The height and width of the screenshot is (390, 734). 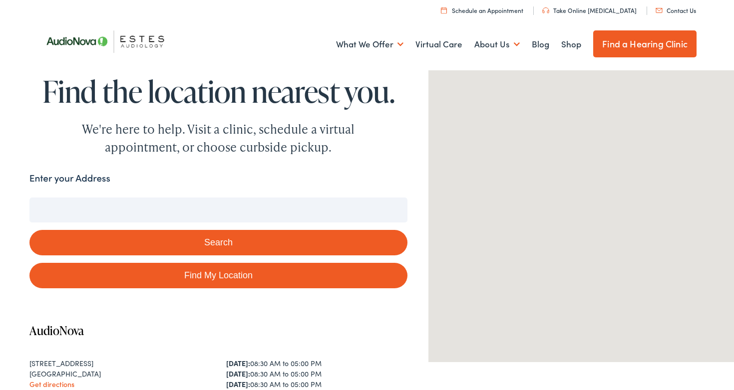 What do you see at coordinates (675, 10) in the screenshot?
I see `a: Contact Us` at bounding box center [675, 10].